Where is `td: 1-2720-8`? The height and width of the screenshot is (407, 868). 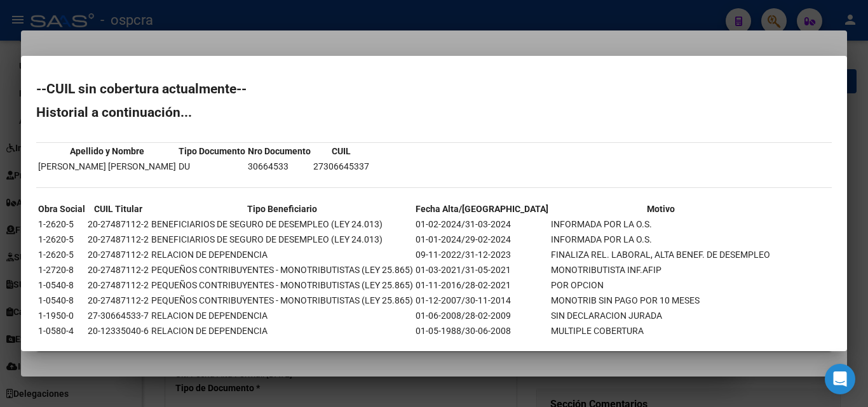
td: 1-2720-8 is located at coordinates (62, 270).